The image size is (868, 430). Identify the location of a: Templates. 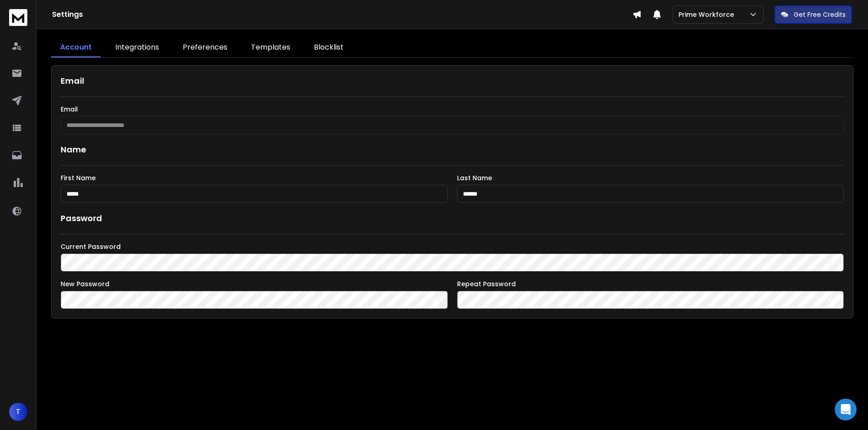
(271, 48).